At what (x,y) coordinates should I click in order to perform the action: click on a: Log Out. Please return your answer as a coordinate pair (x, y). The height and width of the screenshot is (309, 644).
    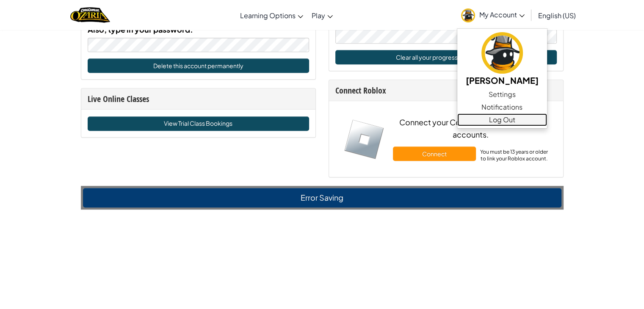
    Looking at the image, I should click on (502, 120).